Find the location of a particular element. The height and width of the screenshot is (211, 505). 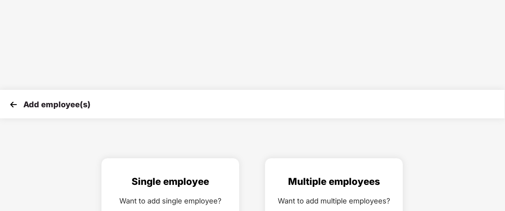

div: Multiple employees is located at coordinates (334, 181).